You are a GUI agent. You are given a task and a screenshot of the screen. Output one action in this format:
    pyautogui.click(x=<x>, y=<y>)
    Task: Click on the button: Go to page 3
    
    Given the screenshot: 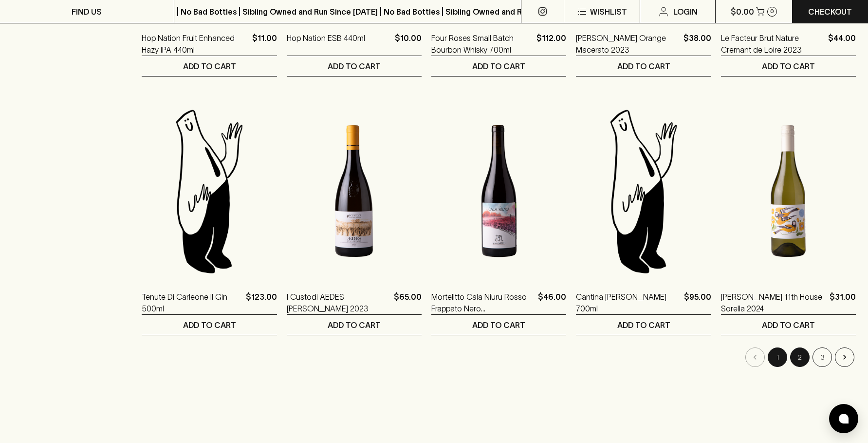 What is the action you would take?
    pyautogui.click(x=823, y=357)
    